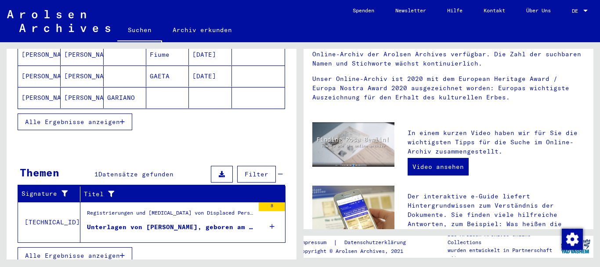 This screenshot has width=600, height=267. I want to click on a: Archiv erkunden, so click(202, 30).